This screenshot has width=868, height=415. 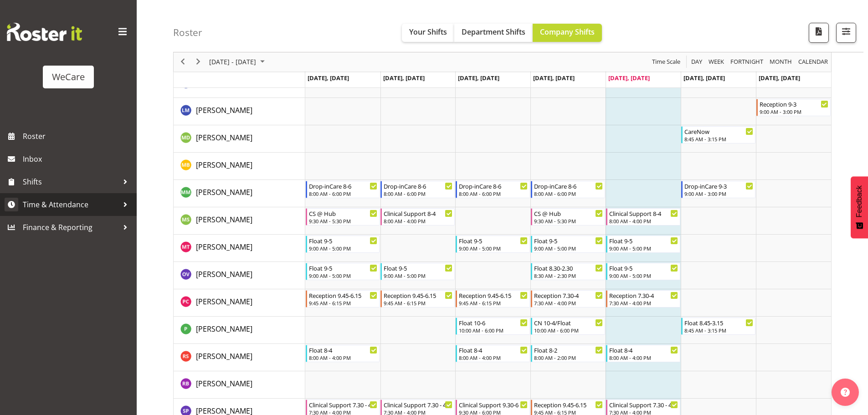 What do you see at coordinates (666, 62) in the screenshot?
I see `button: Time Scale` at bounding box center [666, 62].